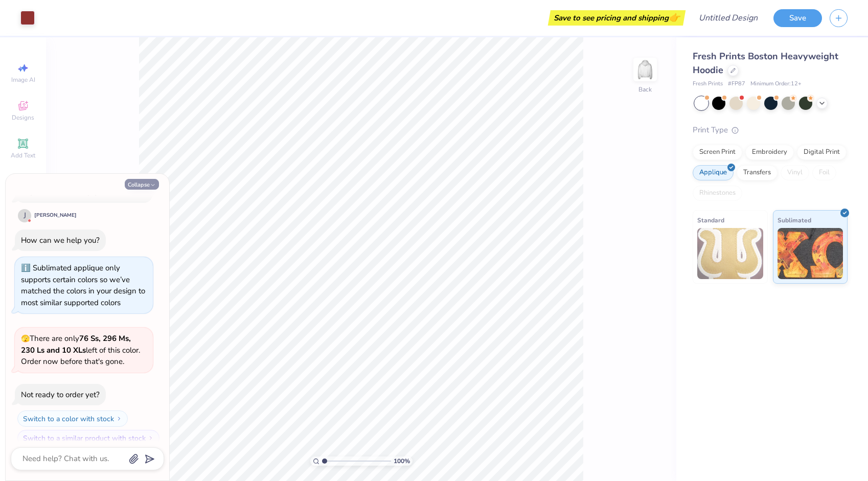  What do you see at coordinates (821, 152) in the screenshot?
I see `div: Digital Print` at bounding box center [821, 152].